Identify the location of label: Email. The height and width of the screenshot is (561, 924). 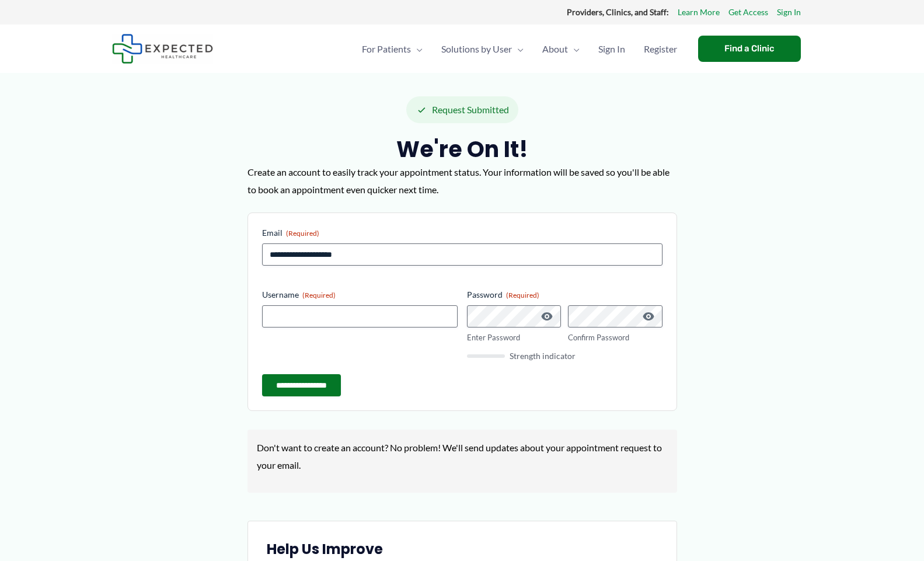
(462, 233).